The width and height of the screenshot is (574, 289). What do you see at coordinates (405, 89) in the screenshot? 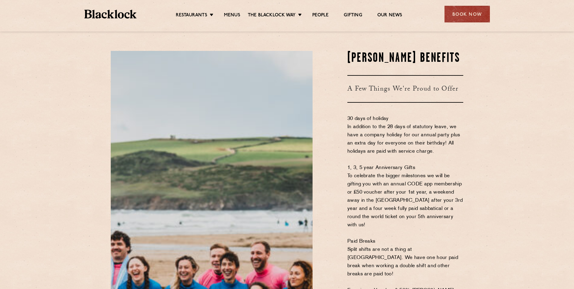
I see `h3: A Few Things We're Proud to Offer` at bounding box center [405, 89].